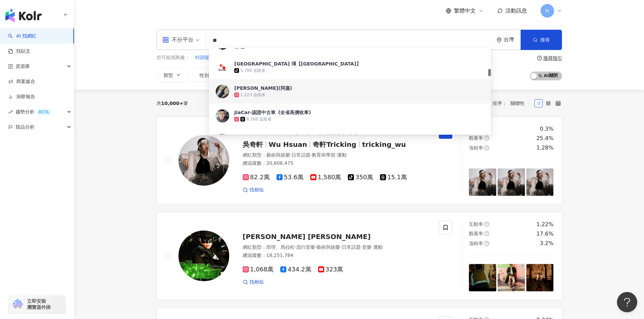 This screenshot has height=319, width=644. Describe the element at coordinates (168, 75) in the screenshot. I see `span: 類型` at that location.